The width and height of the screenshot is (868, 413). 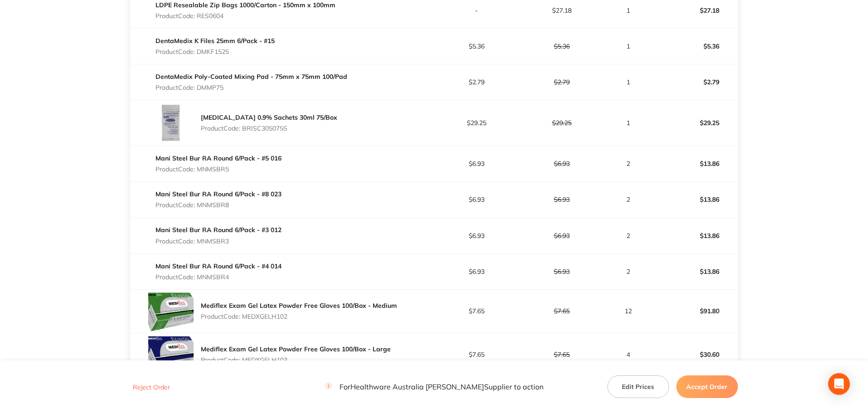 I want to click on p: Product Code: DMMP75, so click(x=251, y=87).